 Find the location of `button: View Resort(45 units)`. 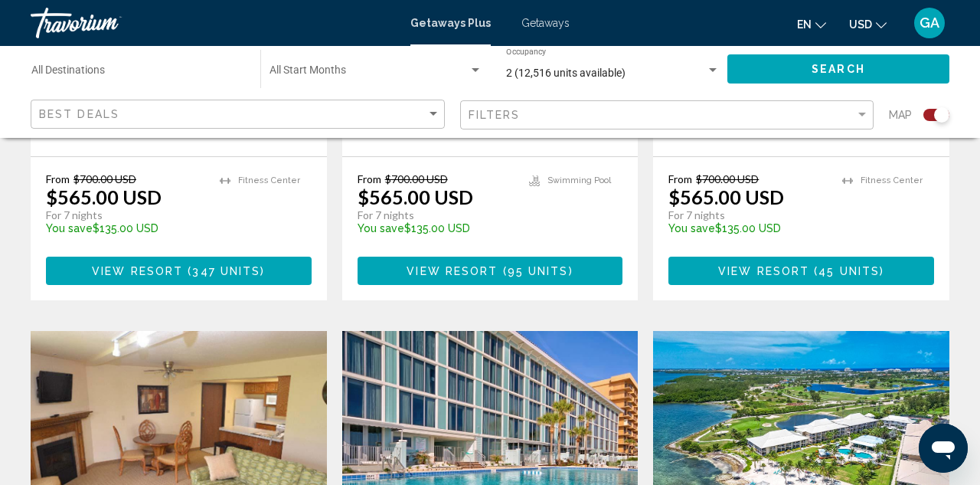

button: View Resort(45 units) is located at coordinates (801, 270).